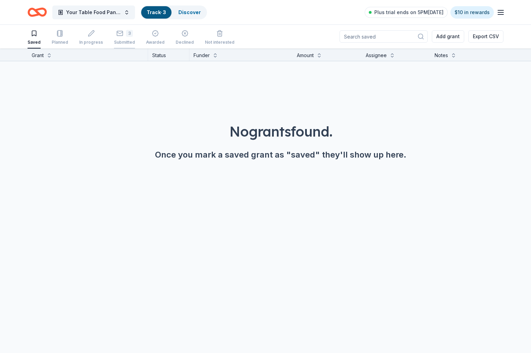 This screenshot has width=531, height=353. What do you see at coordinates (156, 12) in the screenshot?
I see `a: Track· 3` at bounding box center [156, 12].